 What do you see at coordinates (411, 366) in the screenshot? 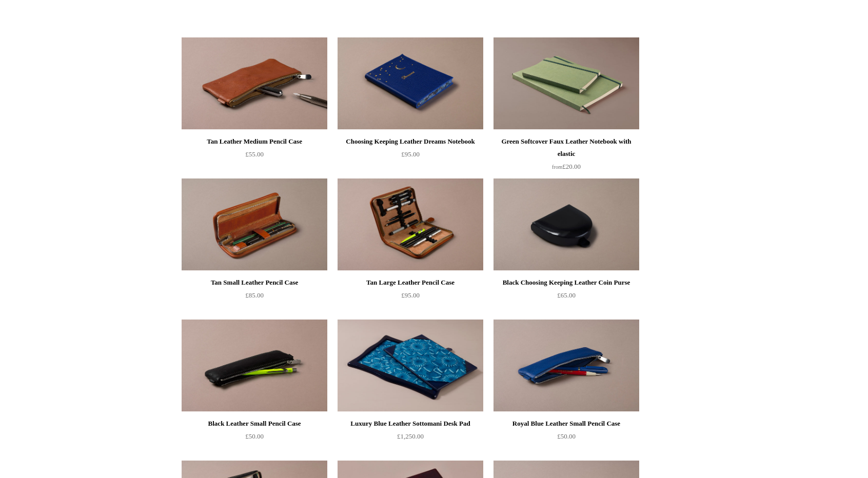
I see `a: Luxury Blue Leather Sottomani Desk Pad Luxury Blue Leather Sottomani Desk Pad` at bounding box center [411, 366].